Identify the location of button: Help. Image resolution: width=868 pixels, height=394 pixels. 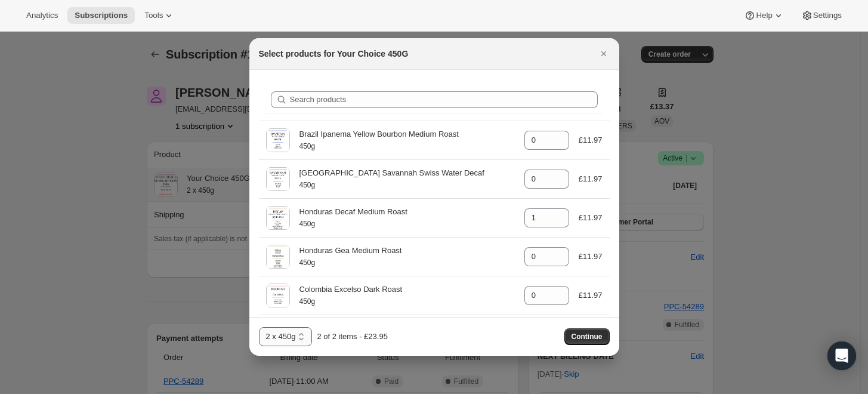
(763, 15).